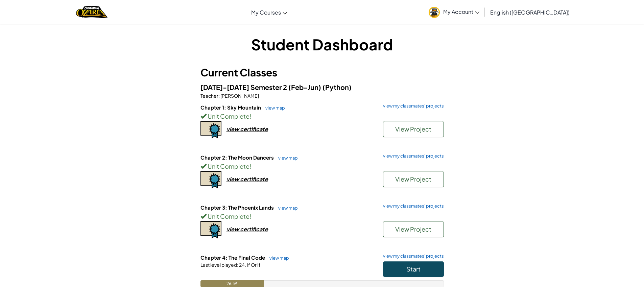  Describe the element at coordinates (219, 265) in the screenshot. I see `span: Last level played` at that location.